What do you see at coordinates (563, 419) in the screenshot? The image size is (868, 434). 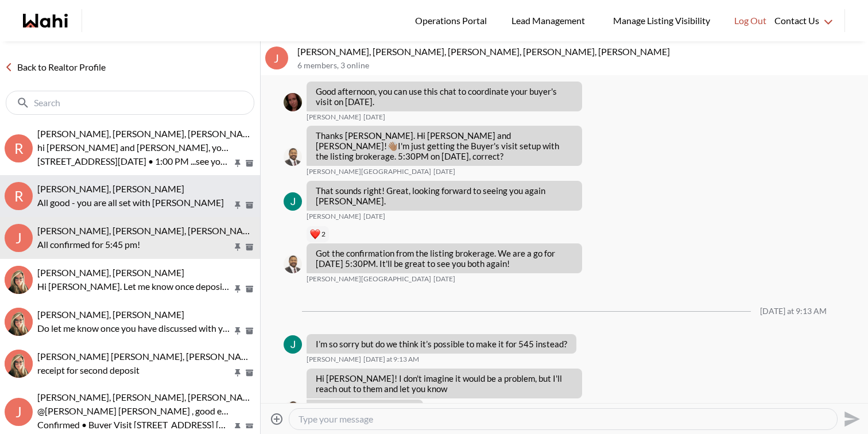 I see `textarea: Type your message` at bounding box center [563, 419].